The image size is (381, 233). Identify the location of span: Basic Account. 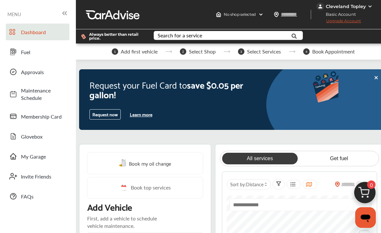
(339, 14).